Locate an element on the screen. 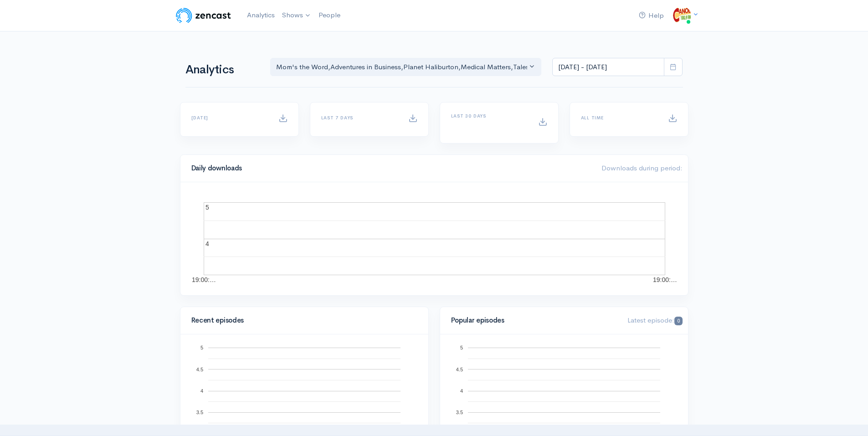  input: analytics date range selector is located at coordinates (608, 67).